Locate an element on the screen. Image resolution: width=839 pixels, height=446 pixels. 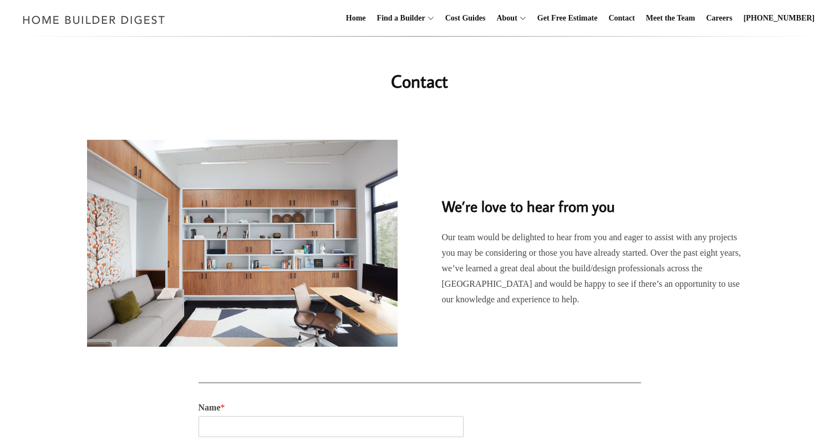
label: Name is located at coordinates (420, 408).